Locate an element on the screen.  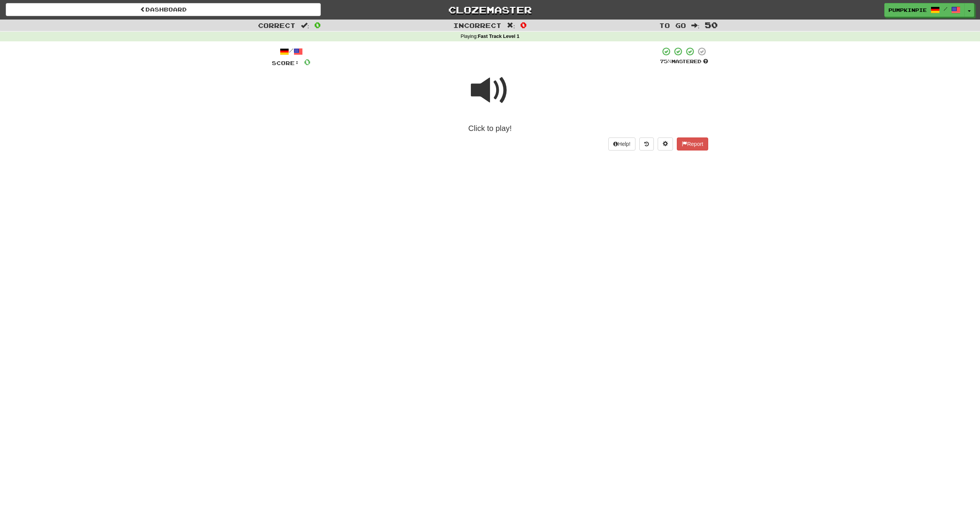
span: 75 % is located at coordinates (666, 61).